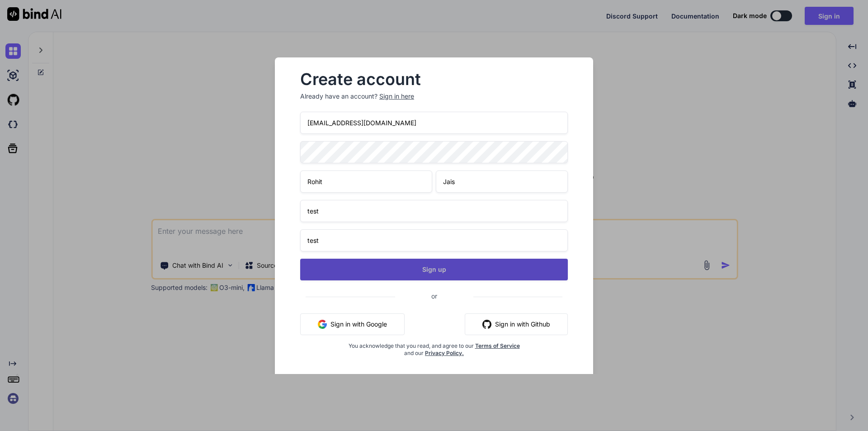  What do you see at coordinates (352, 324) in the screenshot?
I see `button: Sign in with Google` at bounding box center [352, 324].